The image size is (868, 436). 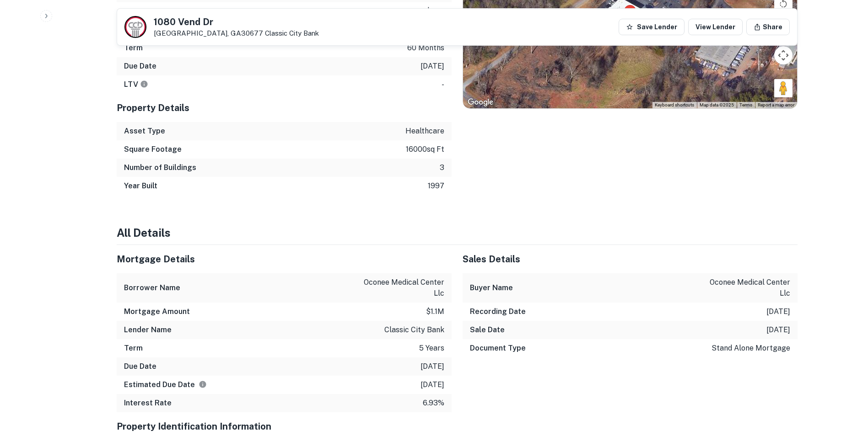 What do you see at coordinates (202, 384) in the screenshot?
I see `svg: Estimate is based on a standard schedule for this type of loan.` at bounding box center [202, 384].